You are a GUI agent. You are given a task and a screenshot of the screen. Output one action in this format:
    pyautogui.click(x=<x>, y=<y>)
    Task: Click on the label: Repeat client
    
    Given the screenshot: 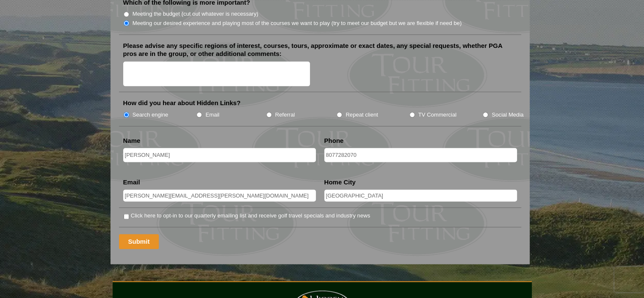 What is the action you would take?
    pyautogui.click(x=361, y=115)
    